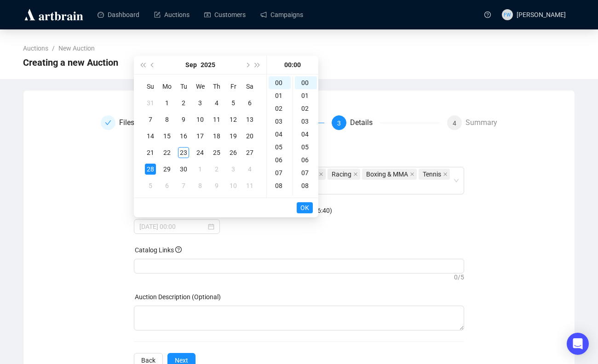 This screenshot has width=598, height=364. I want to click on button: Choose a year, so click(208, 65).